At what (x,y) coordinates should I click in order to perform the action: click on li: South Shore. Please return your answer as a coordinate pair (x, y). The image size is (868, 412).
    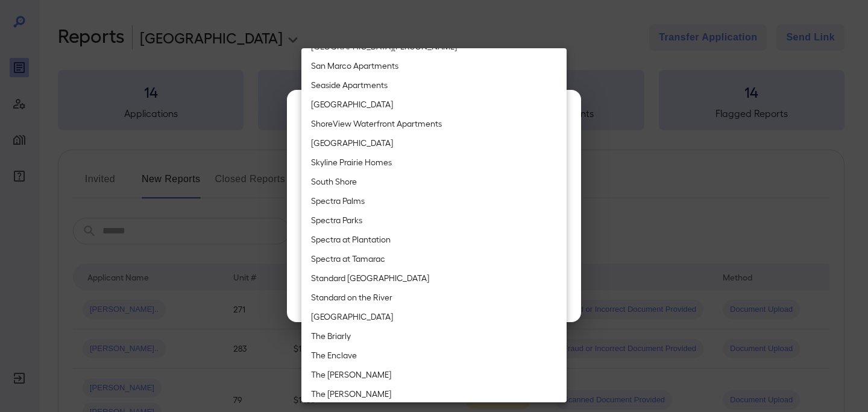
    Looking at the image, I should click on (434, 181).